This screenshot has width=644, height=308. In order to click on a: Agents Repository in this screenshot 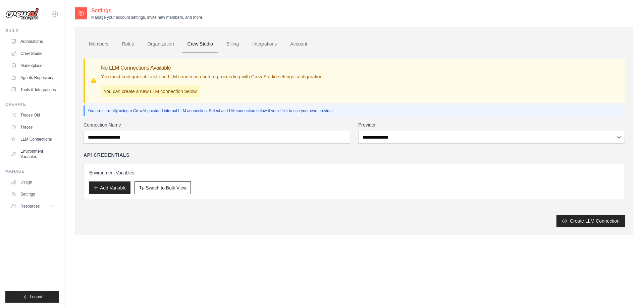, I will do `click(33, 78)`.